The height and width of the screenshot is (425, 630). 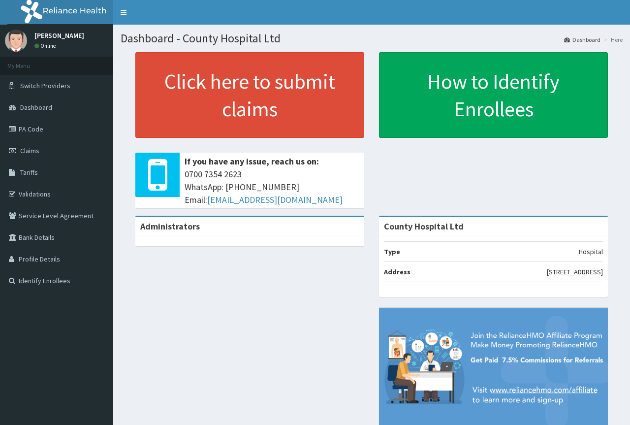 I want to click on b: If you have any issue, reach us on:, so click(x=251, y=161).